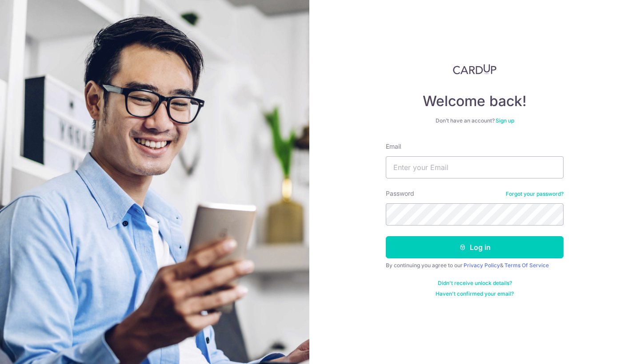 This screenshot has width=640, height=364. I want to click on a: Privacy Policy, so click(482, 265).